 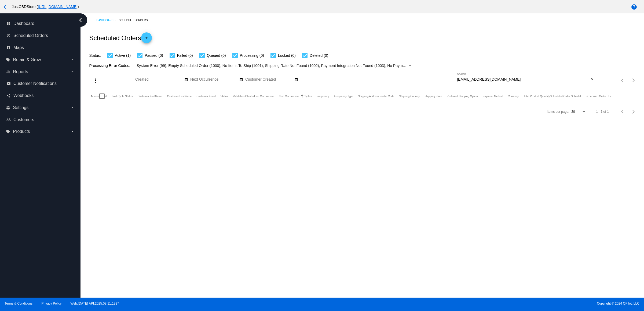 I want to click on span: Locked (0), so click(x=287, y=56).